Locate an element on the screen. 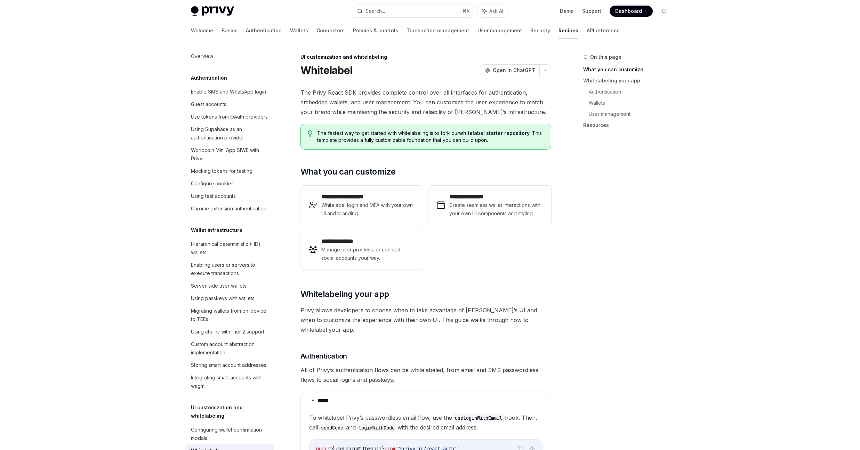  span: Whitelabel login and MFA with your own UI and branding. is located at coordinates (368, 209).